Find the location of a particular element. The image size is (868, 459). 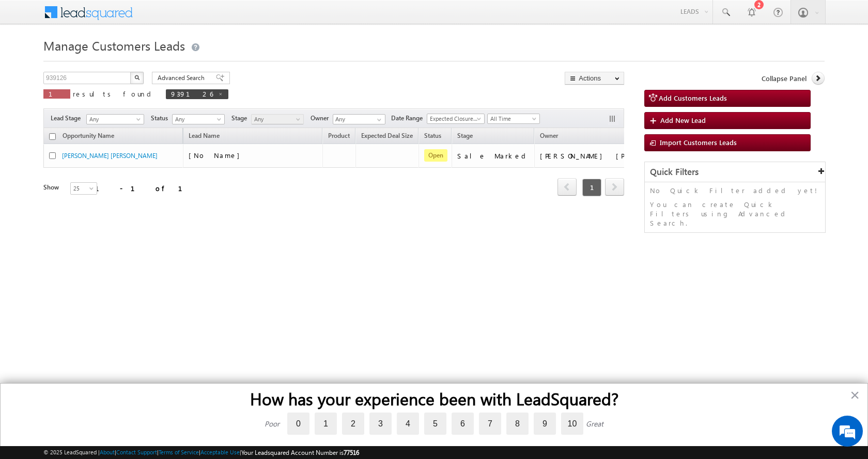

span: prev is located at coordinates (567, 187).